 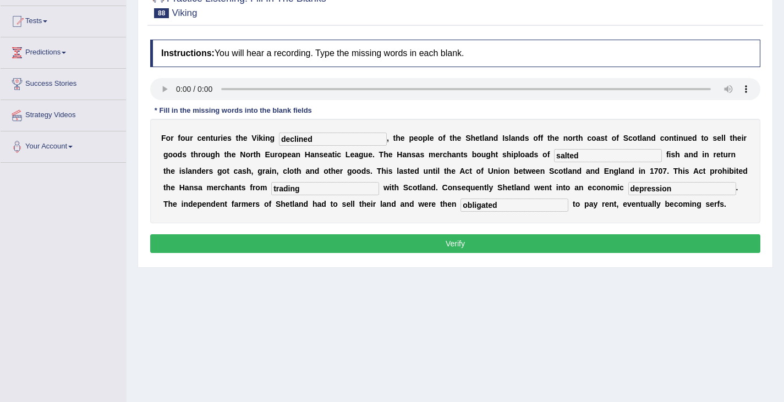 I want to click on b: m, so click(x=432, y=155).